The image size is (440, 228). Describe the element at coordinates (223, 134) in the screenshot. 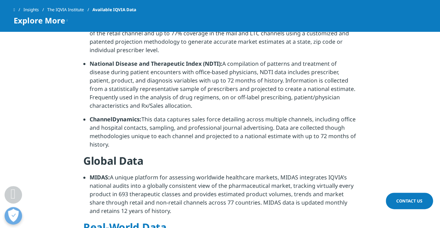

I see `li: This data captures sales force detailing across multiple channels, including office and hospital ...` at that location.